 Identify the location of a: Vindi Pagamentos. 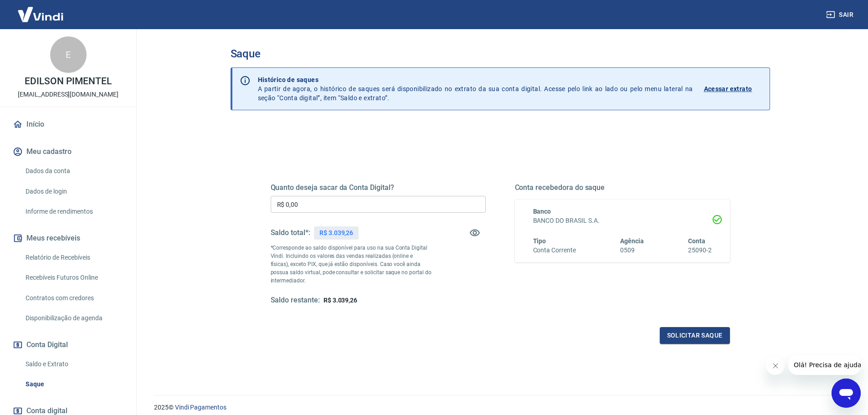
(200, 407).